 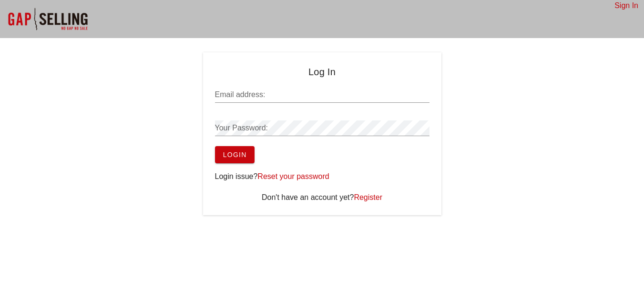 I want to click on h4: Log In, so click(x=322, y=72).